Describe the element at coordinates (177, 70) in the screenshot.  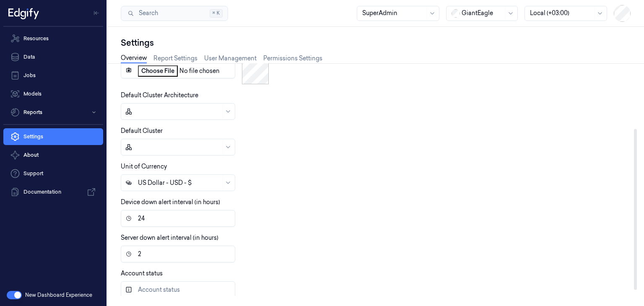
I see `input: Account Logo (optional)` at that location.